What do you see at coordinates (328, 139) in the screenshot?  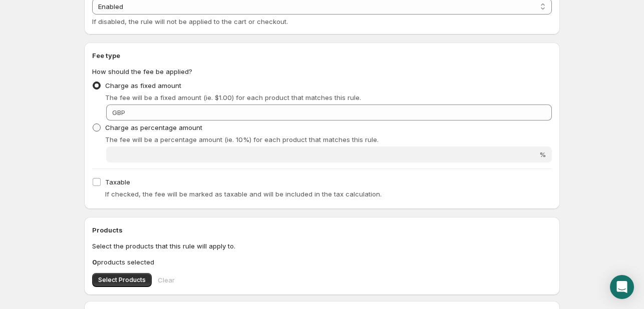 I see `p: The fee will be a percentage amount (ie. 10%) for each product that matches this rule.` at bounding box center [328, 139].